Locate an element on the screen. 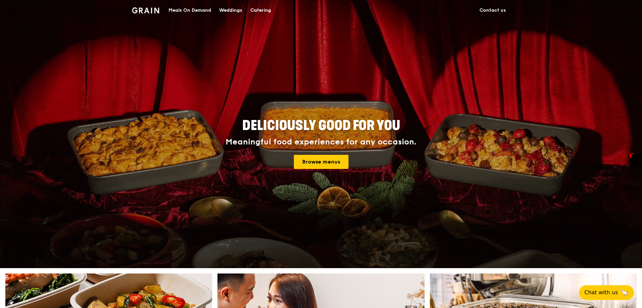 The height and width of the screenshot is (308, 642). button: Chat with us🦙 is located at coordinates (606, 292).